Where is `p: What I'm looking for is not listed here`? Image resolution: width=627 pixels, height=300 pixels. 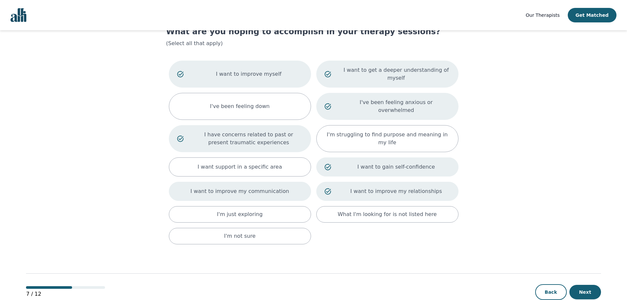
p: What I'm looking for is not listed here is located at coordinates (387, 214).